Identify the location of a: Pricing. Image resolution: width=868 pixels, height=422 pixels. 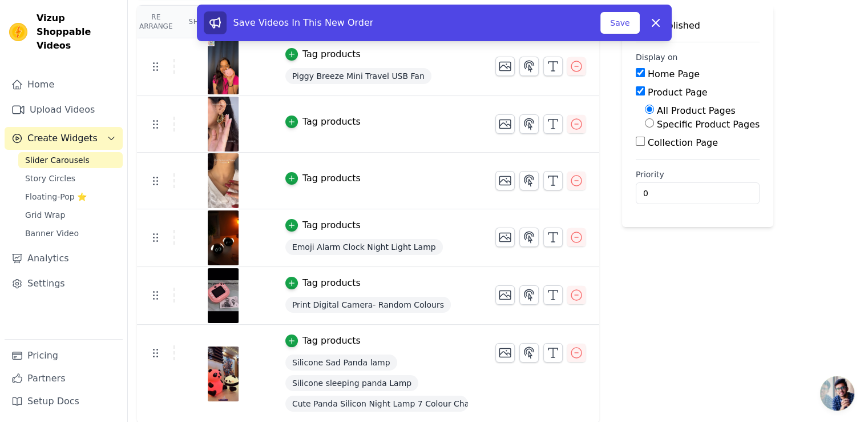
(64, 356).